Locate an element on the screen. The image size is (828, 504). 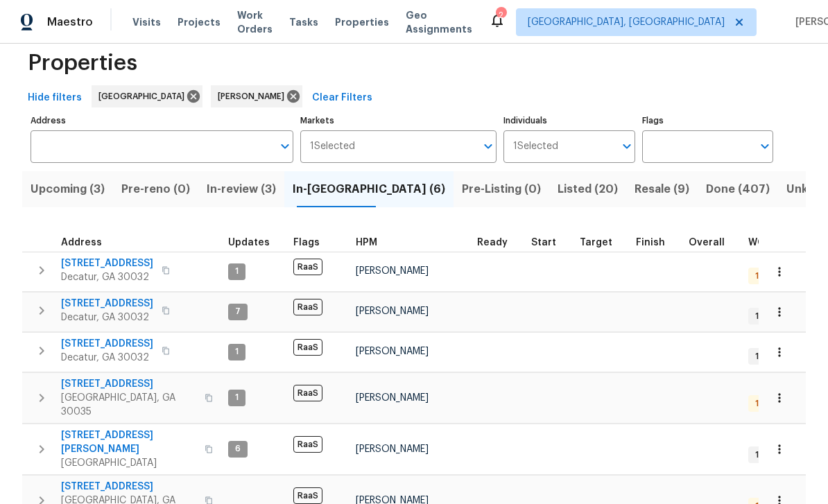
span: Target is located at coordinates (596, 243).